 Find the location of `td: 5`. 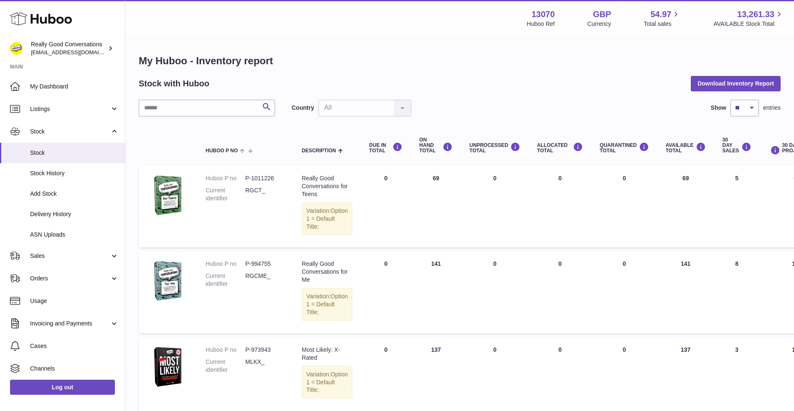

td: 5 is located at coordinates (736, 207).